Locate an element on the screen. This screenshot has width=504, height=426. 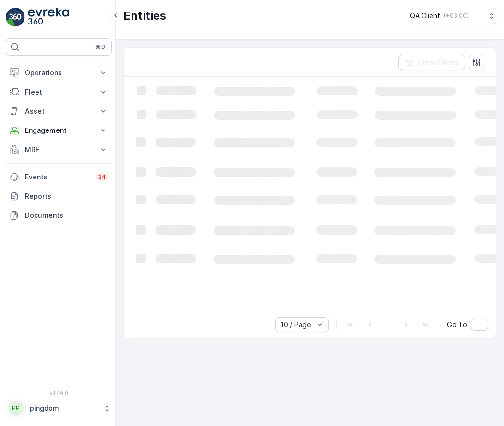
img: logo_light-DOdMpM7g.png is located at coordinates (49, 17).